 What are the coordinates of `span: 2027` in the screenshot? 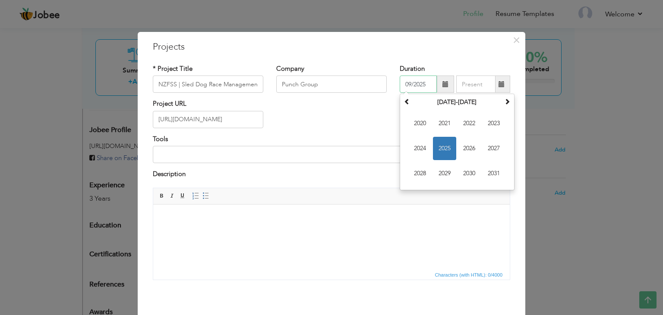 It's located at (494, 148).